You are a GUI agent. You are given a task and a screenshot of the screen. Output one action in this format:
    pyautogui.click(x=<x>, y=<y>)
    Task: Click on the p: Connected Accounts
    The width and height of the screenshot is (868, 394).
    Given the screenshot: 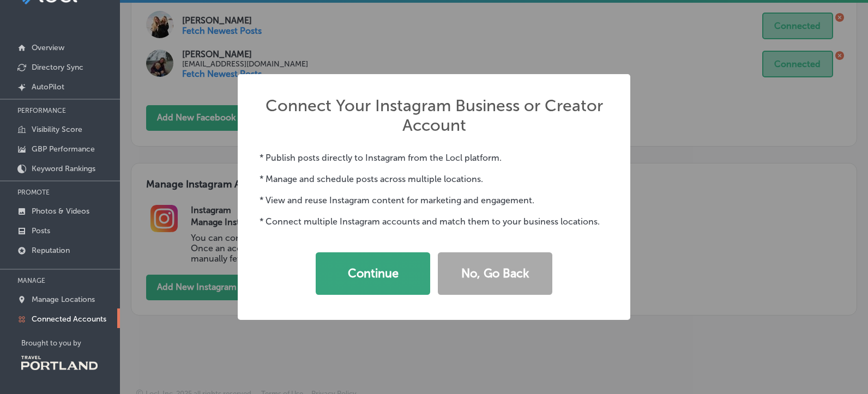 What is the action you would take?
    pyautogui.click(x=69, y=318)
    